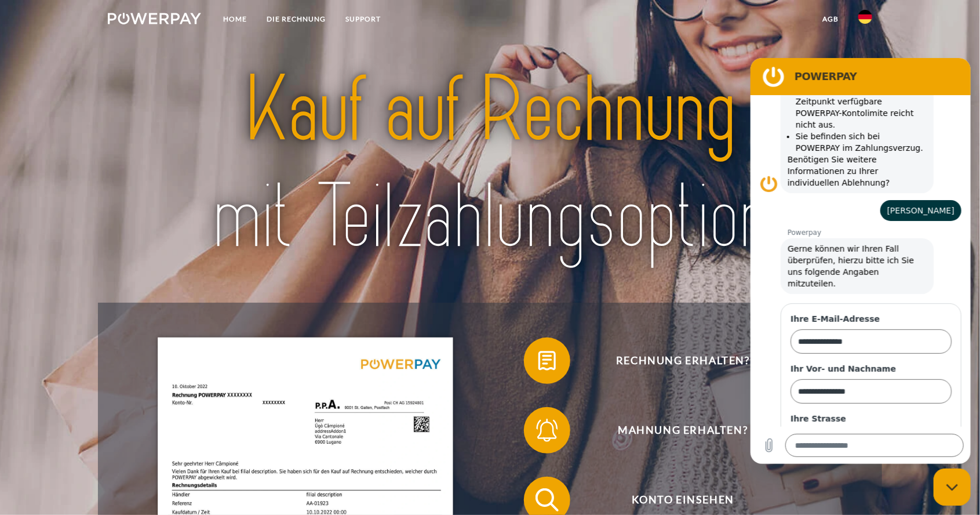 The image size is (980, 515). What do you see at coordinates (155, 19) in the screenshot?
I see `img: logo-powerpay-white.svg` at bounding box center [155, 19].